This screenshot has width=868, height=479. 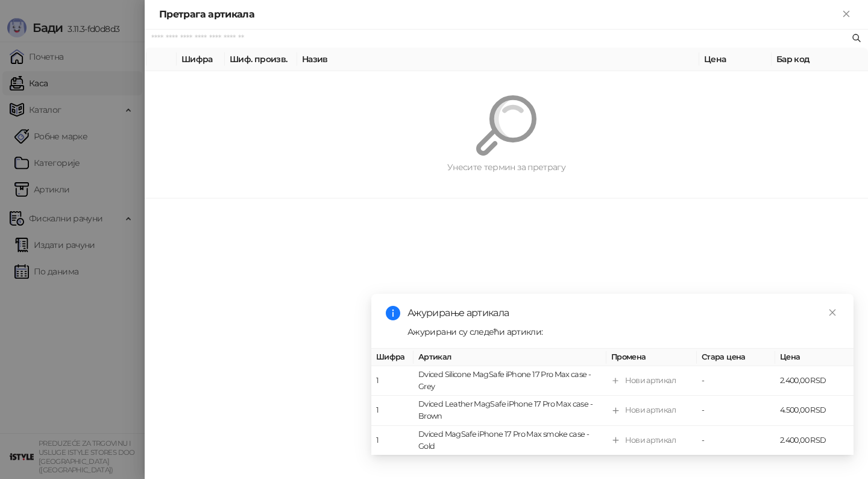 I want to click on td: 4.500,00 RSD, so click(x=814, y=410).